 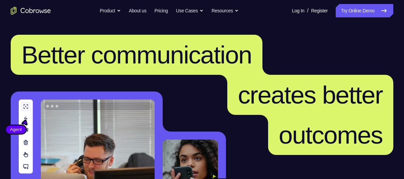 What do you see at coordinates (365, 11) in the screenshot?
I see `a: Try Online Demo` at bounding box center [365, 11].